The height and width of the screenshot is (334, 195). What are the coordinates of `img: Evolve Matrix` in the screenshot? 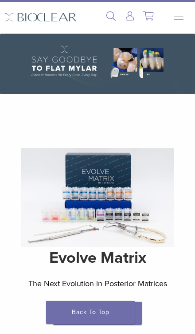 It's located at (97, 197).